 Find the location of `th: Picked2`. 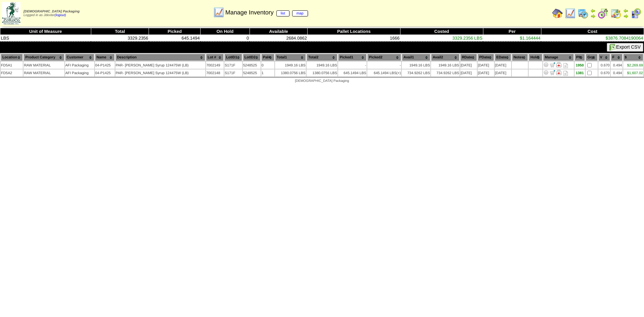

th: Picked2 is located at coordinates (384, 57).